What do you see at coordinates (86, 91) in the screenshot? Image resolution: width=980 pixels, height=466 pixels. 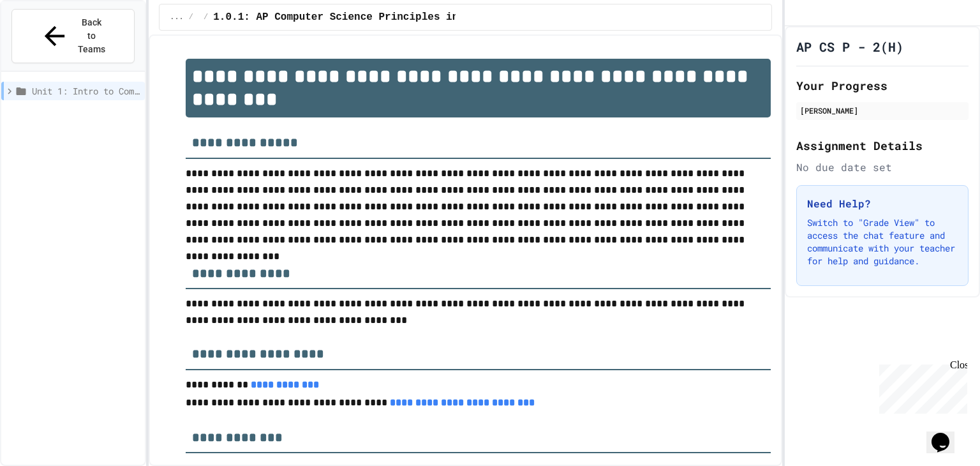 I see `span: Unit 1: Intro to Computer Science` at bounding box center [86, 91].